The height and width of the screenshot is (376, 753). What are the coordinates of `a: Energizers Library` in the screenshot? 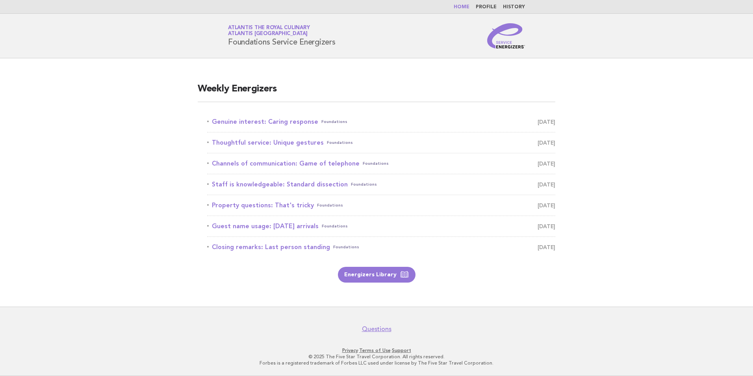 It's located at (377, 275).